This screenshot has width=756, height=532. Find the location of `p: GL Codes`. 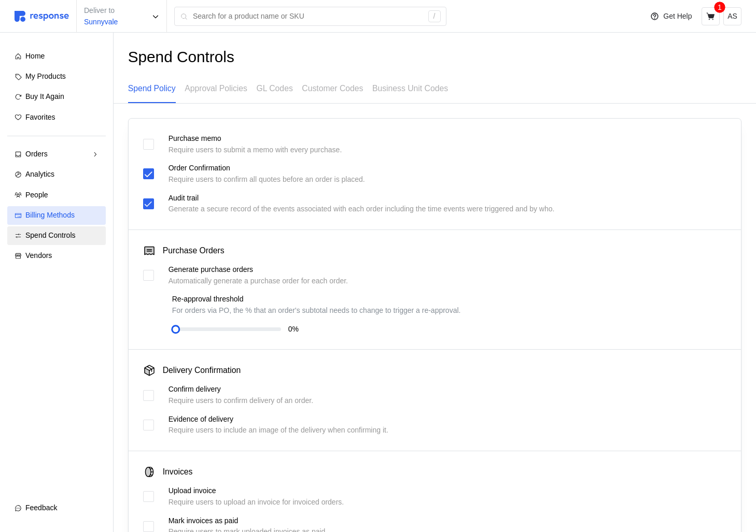

p: GL Codes is located at coordinates (274, 88).